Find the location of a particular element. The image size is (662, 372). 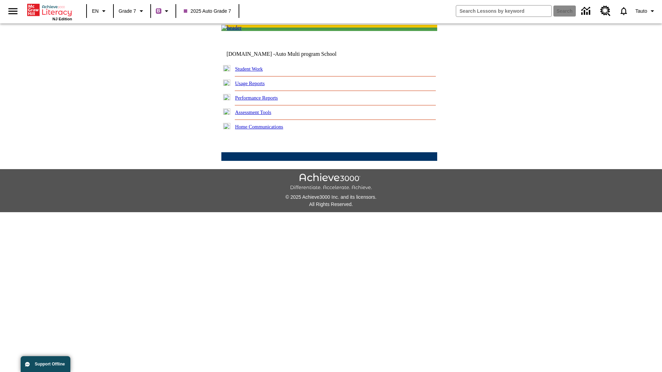

a: Student Work is located at coordinates (249, 69).